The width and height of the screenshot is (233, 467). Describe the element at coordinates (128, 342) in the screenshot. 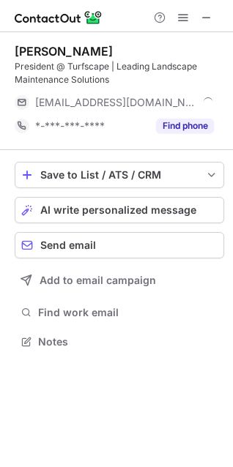

I see `span: Notes` at that location.